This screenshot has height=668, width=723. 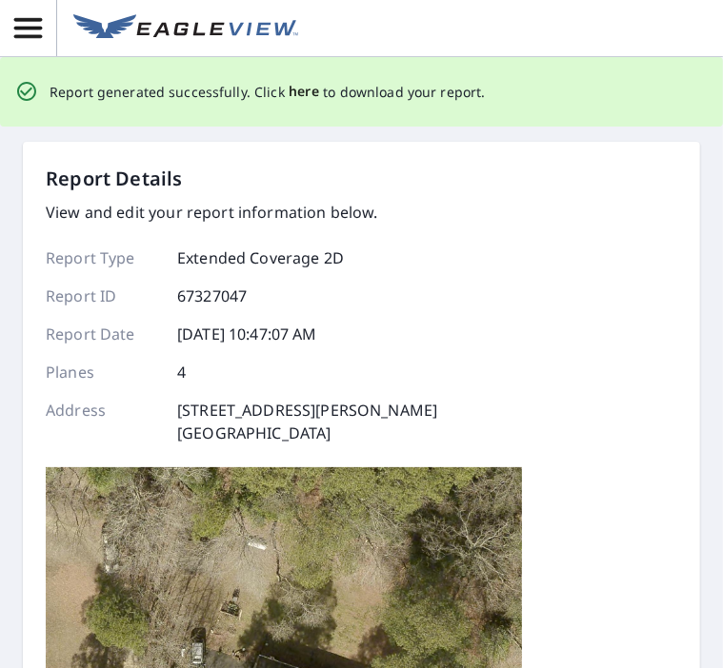 I want to click on p: 4, so click(x=181, y=372).